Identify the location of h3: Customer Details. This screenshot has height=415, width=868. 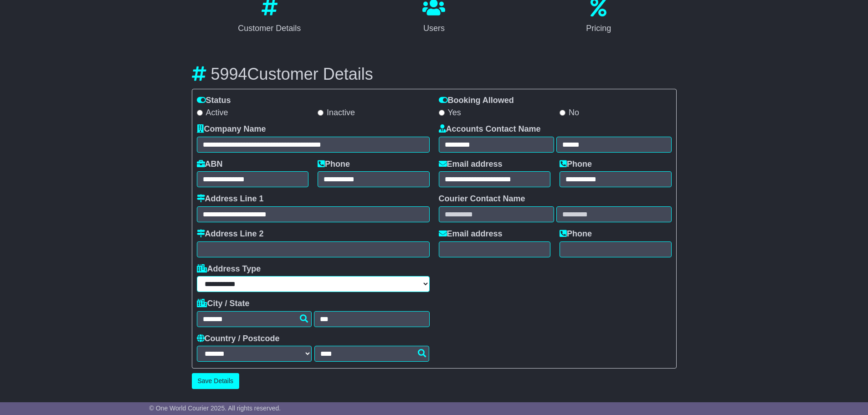
(434, 74).